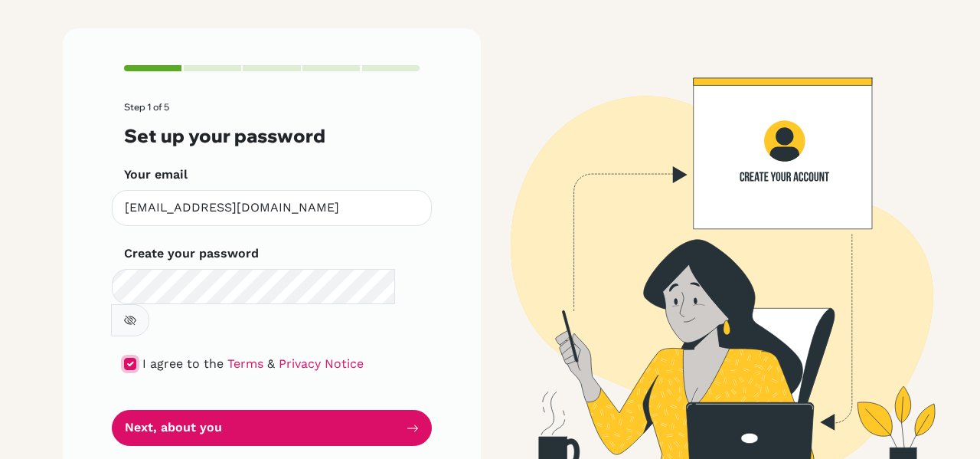 This screenshot has width=980, height=459. Describe the element at coordinates (192, 254) in the screenshot. I see `label: Create your password` at that location.